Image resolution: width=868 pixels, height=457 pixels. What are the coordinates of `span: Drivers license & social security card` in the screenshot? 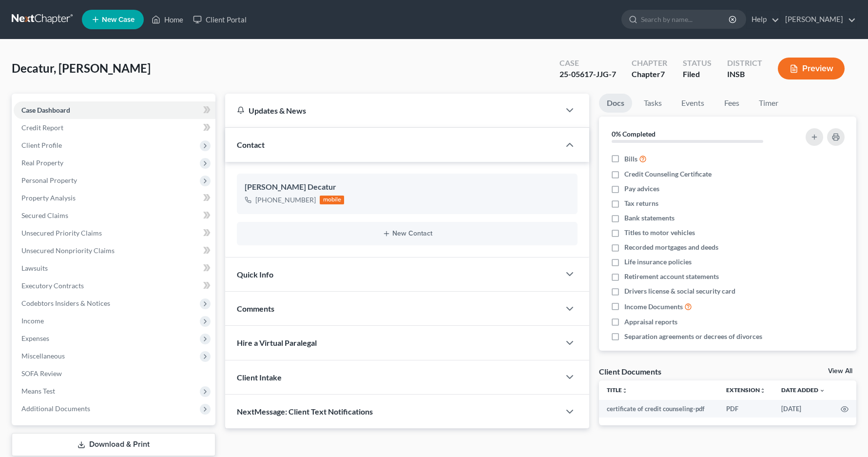 It's located at (680, 291).